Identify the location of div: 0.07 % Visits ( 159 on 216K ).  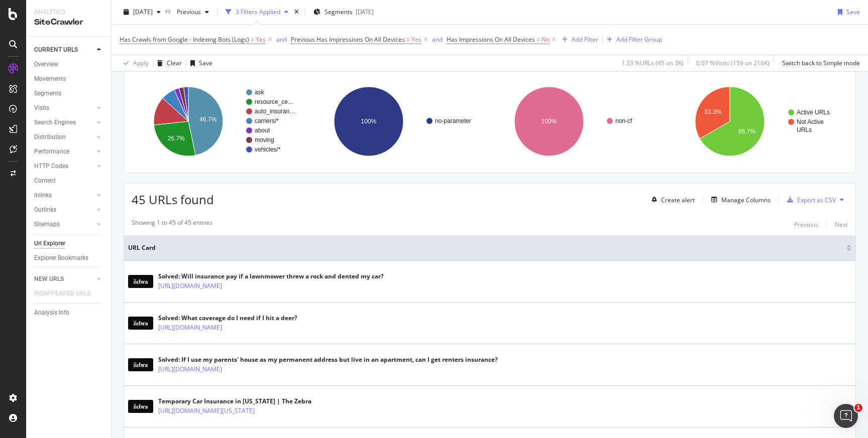
(733, 63).